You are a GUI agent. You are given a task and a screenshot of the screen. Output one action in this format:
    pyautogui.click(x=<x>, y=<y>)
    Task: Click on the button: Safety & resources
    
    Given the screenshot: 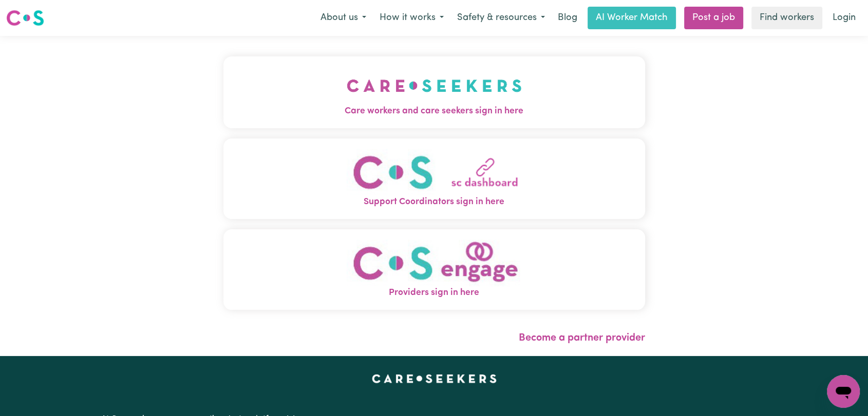 What is the action you would take?
    pyautogui.click(x=501, y=18)
    